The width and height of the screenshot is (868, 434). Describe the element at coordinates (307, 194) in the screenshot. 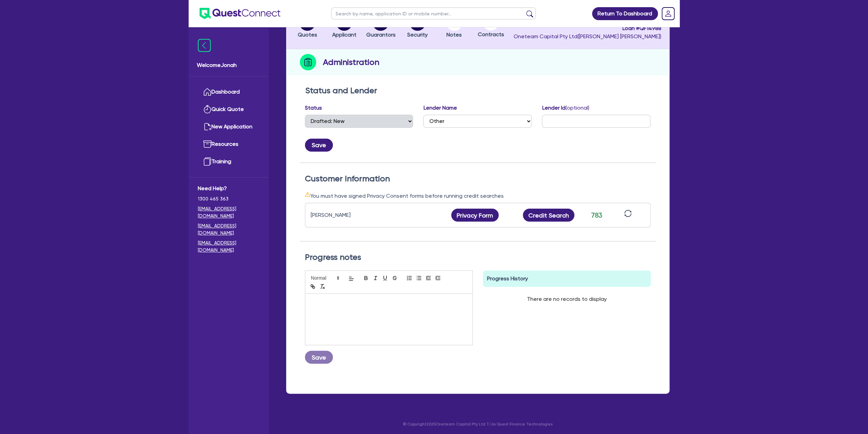

I see `span: warning` at that location.